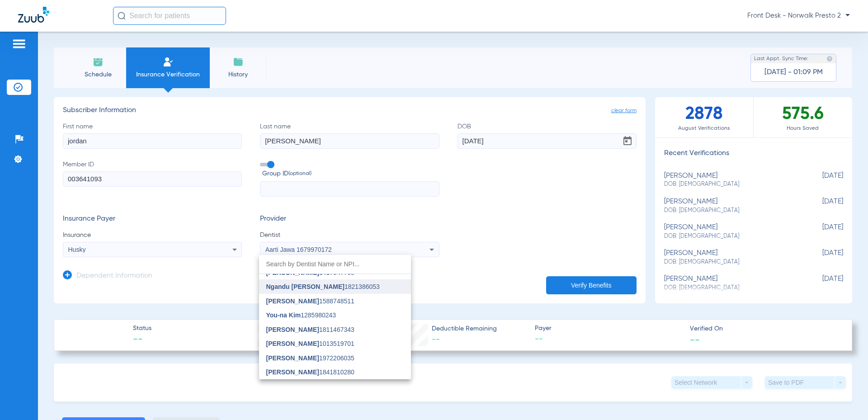  I want to click on span: 1821386053, so click(323, 286).